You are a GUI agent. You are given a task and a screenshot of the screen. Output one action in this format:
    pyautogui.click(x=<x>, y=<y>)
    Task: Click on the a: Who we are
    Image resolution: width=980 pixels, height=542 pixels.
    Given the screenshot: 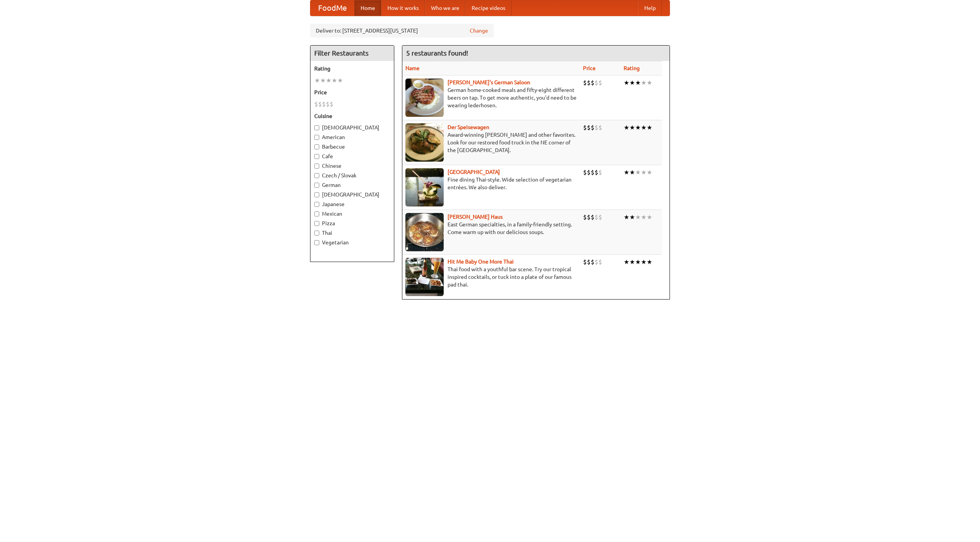 What is the action you would take?
    pyautogui.click(x=445, y=8)
    